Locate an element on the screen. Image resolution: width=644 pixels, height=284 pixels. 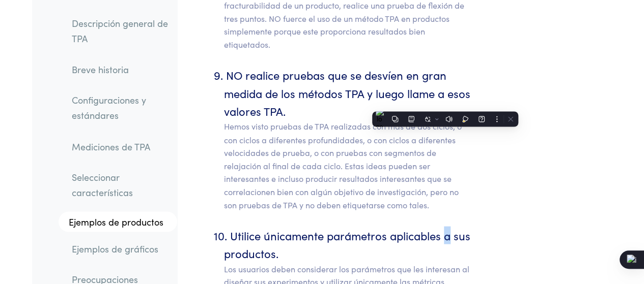
font: Utilice únicamente parámetros aplicables a sus productos. is located at coordinates (347, 244).